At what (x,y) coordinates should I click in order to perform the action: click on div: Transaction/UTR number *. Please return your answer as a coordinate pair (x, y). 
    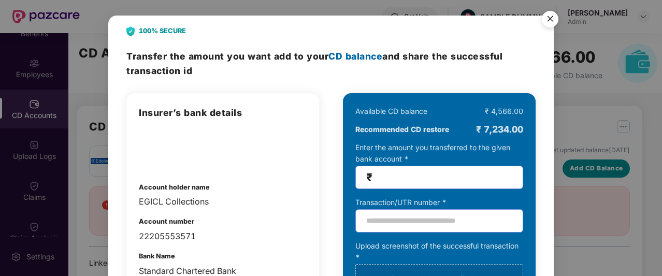
    Looking at the image, I should click on (439, 202).